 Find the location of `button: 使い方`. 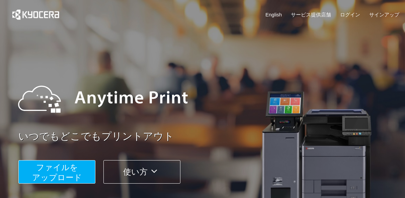

button: 使い方 is located at coordinates (142, 172).